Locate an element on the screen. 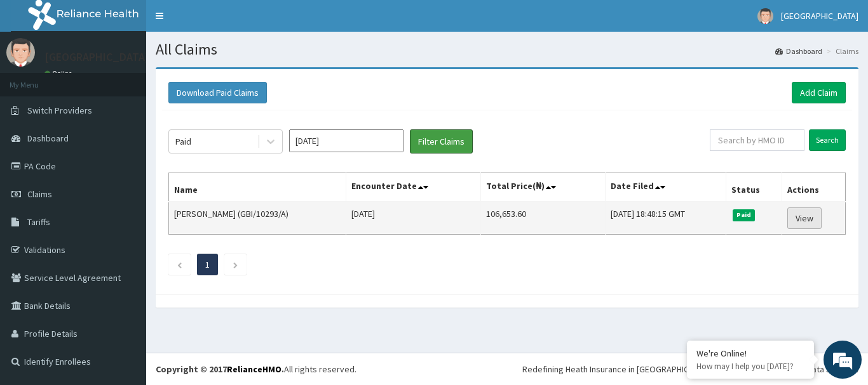  span: Claims is located at coordinates (39, 194).